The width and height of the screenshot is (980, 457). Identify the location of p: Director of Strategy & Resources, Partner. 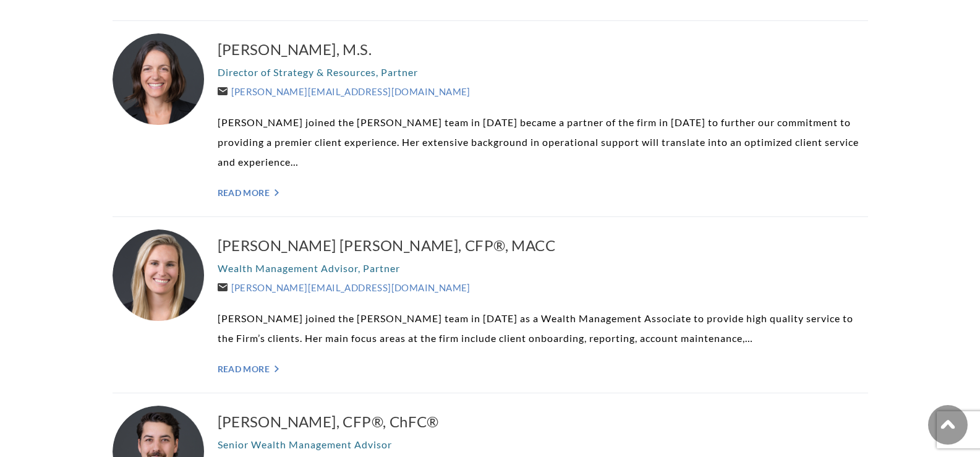
(543, 73).